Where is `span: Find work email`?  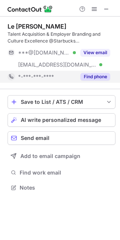
span: Find work email is located at coordinates (66, 173).